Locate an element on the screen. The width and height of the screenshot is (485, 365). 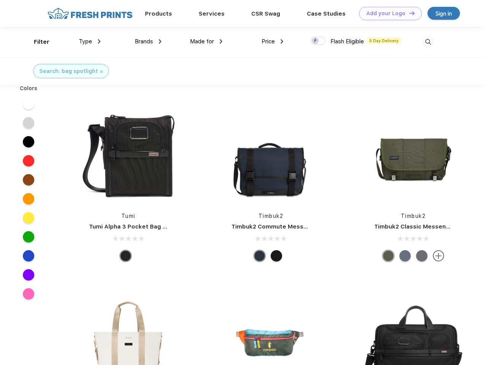
a: Tumi Alpha 3 Pocket Bag Small is located at coordinates (134, 227).